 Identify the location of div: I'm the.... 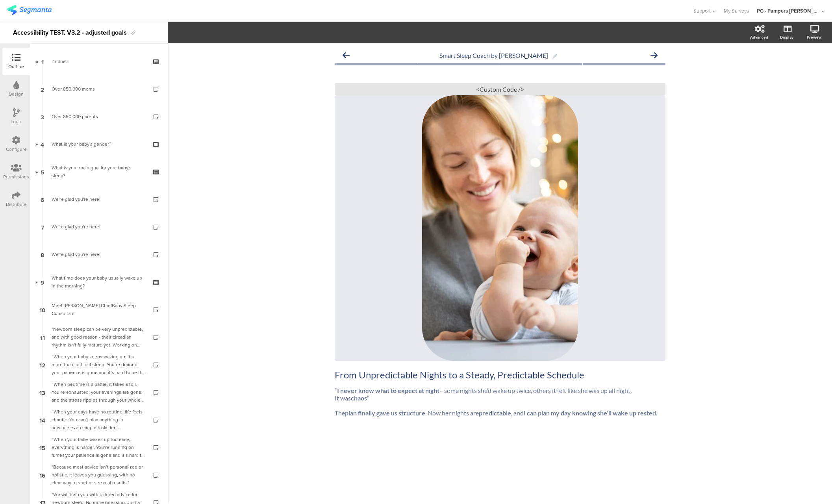
(98, 61).